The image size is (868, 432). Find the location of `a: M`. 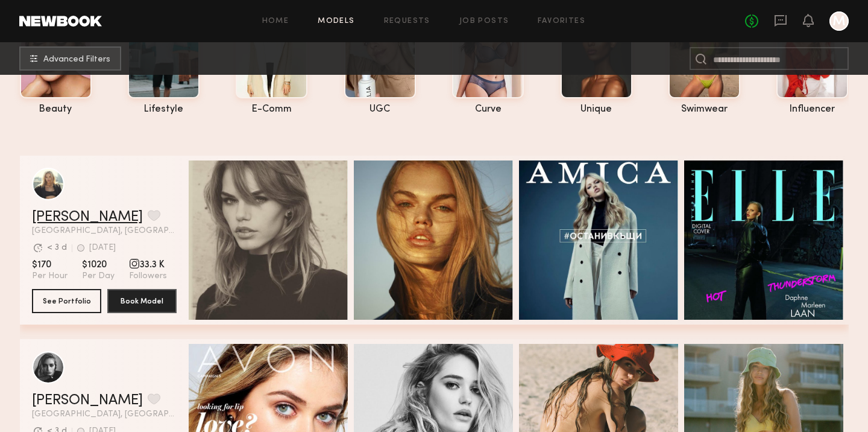

a: M is located at coordinates (839, 21).